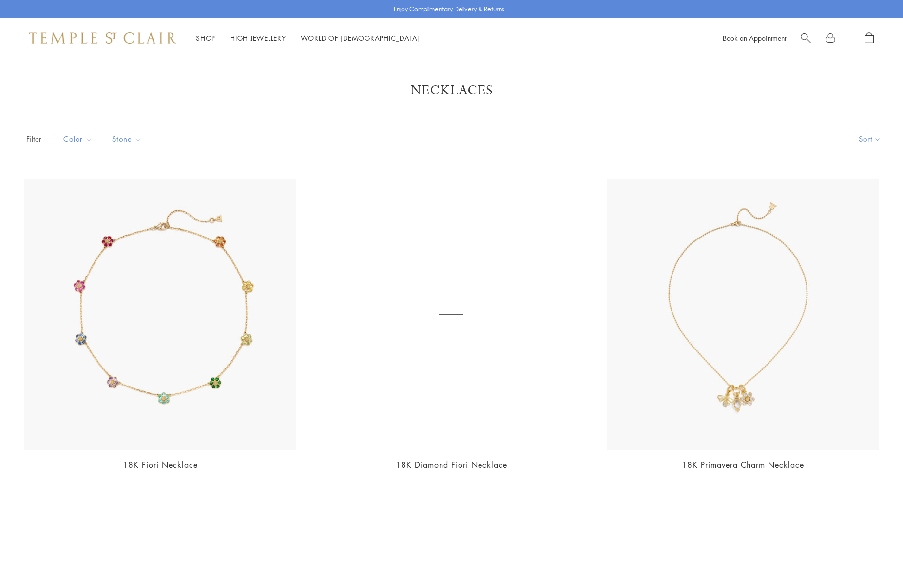 The height and width of the screenshot is (588, 903). What do you see at coordinates (449, 10) in the screenshot?
I see `p: Enjoy Complimentary Delivery & Returns` at bounding box center [449, 10].